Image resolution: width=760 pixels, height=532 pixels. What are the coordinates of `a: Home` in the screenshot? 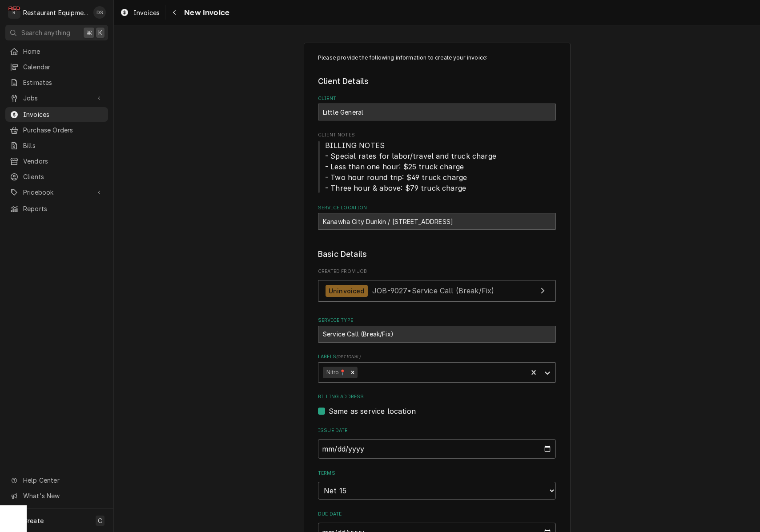 It's located at (57, 51).